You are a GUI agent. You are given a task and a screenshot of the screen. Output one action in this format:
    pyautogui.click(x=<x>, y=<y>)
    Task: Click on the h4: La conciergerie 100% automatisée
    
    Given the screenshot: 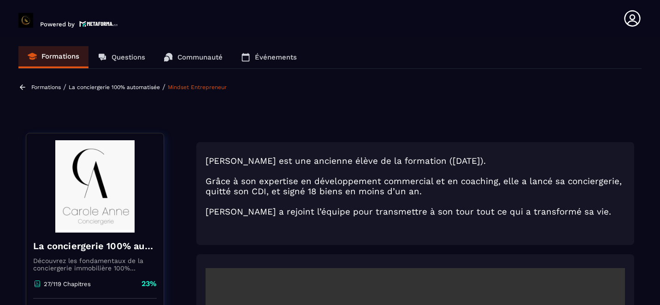 What is the action you would take?
    pyautogui.click(x=95, y=246)
    